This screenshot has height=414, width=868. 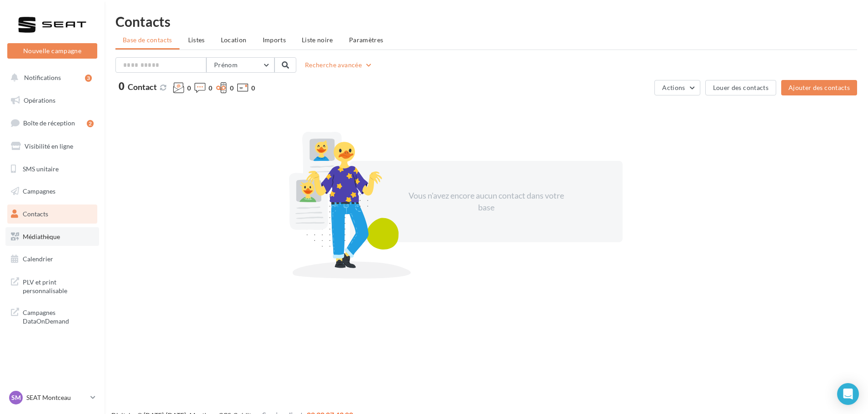 What do you see at coordinates (233, 39) in the screenshot?
I see `span: Location` at bounding box center [233, 39].